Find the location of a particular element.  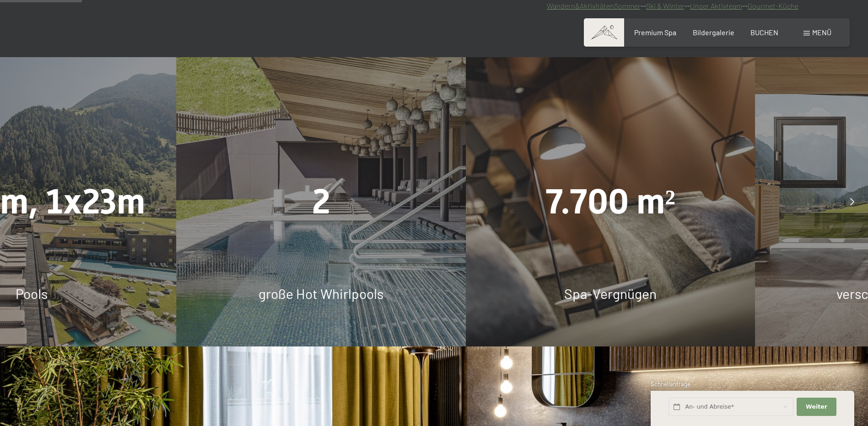

span: große Hot Whirlpools is located at coordinates (321, 294).